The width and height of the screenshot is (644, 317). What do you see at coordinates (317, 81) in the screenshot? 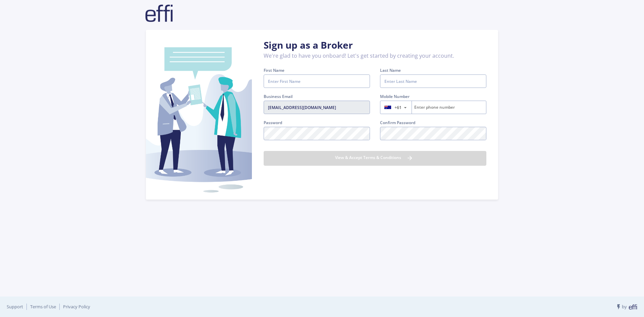
I see `input: Enter First Name` at bounding box center [317, 81].